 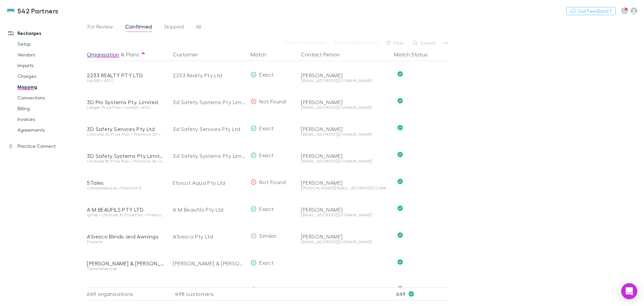 What do you see at coordinates (209, 182) in the screenshot?
I see `div: Etsicut Aqua Pty Ltd` at bounding box center [209, 182].